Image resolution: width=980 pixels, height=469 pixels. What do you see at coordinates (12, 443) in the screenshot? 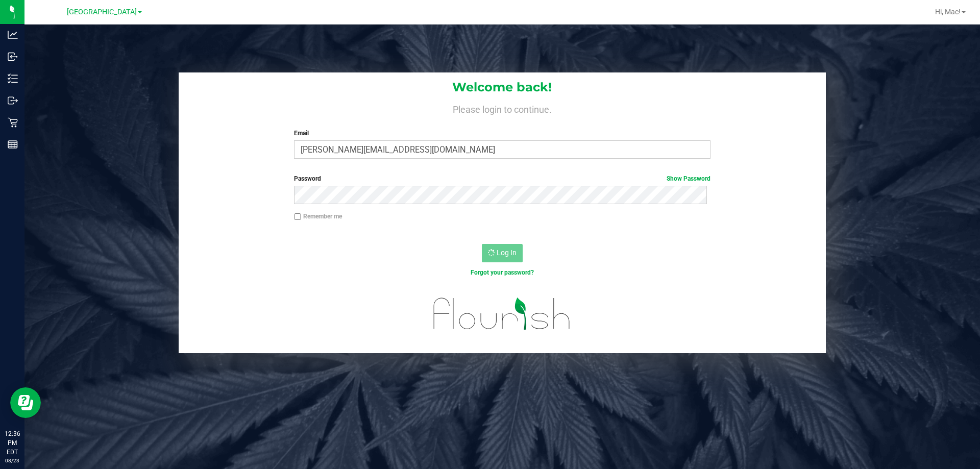
I see `p: 12:36 PM EDT` at bounding box center [12, 443].